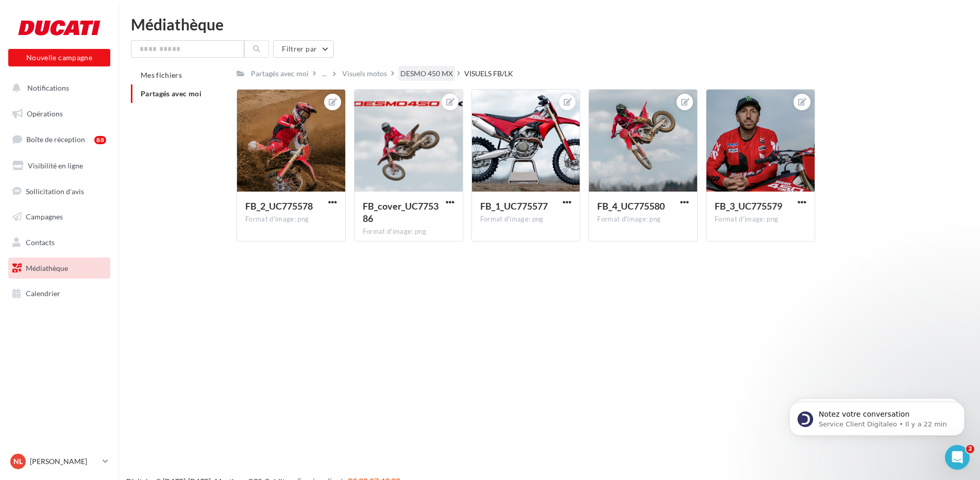  I want to click on div: VISUELS FB/LK, so click(488, 73).